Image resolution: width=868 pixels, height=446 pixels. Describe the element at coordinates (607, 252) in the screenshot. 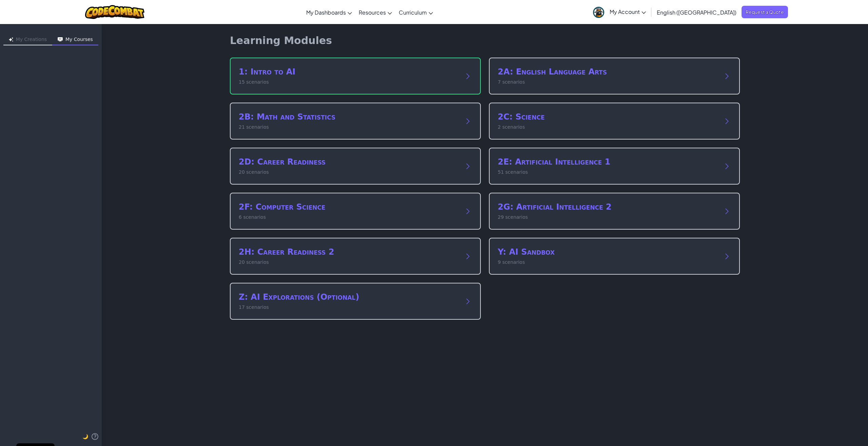

I see `h2: Y: AI Sandbox` at that location.